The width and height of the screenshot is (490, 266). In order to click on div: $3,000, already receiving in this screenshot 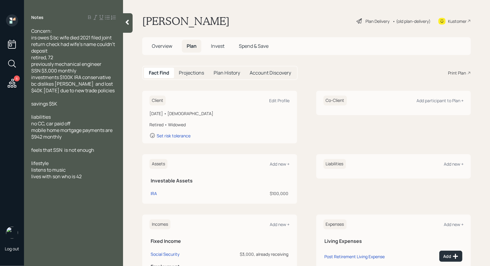, I will do `click(257, 254)`.